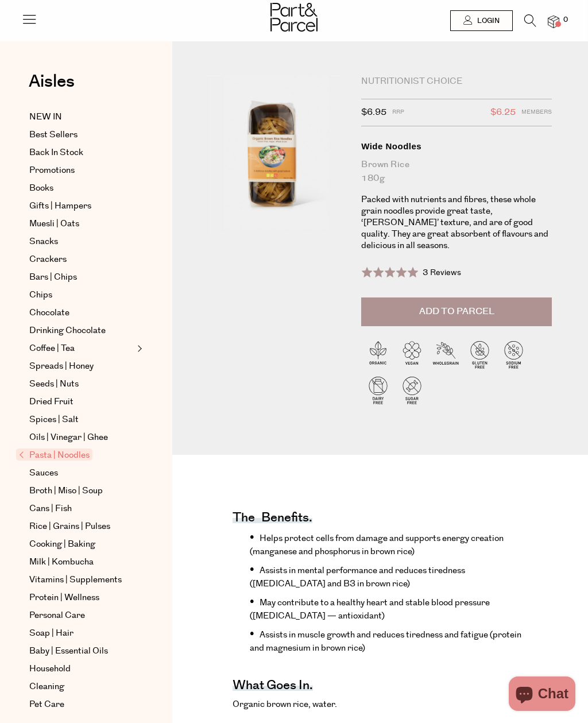 The image size is (588, 723). I want to click on span: Cleaning, so click(47, 686).